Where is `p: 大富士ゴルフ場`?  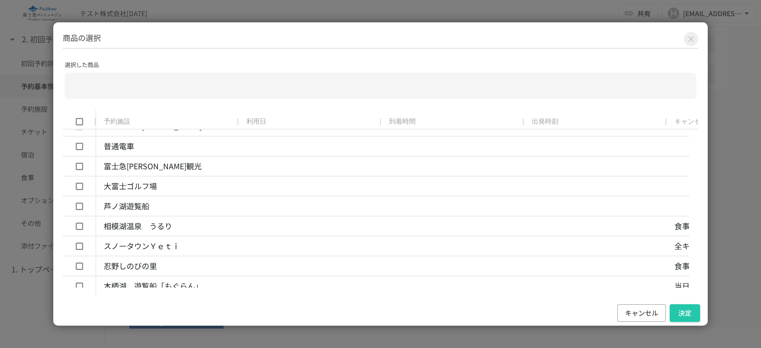 p: 大富士ゴルフ場 is located at coordinates (130, 187).